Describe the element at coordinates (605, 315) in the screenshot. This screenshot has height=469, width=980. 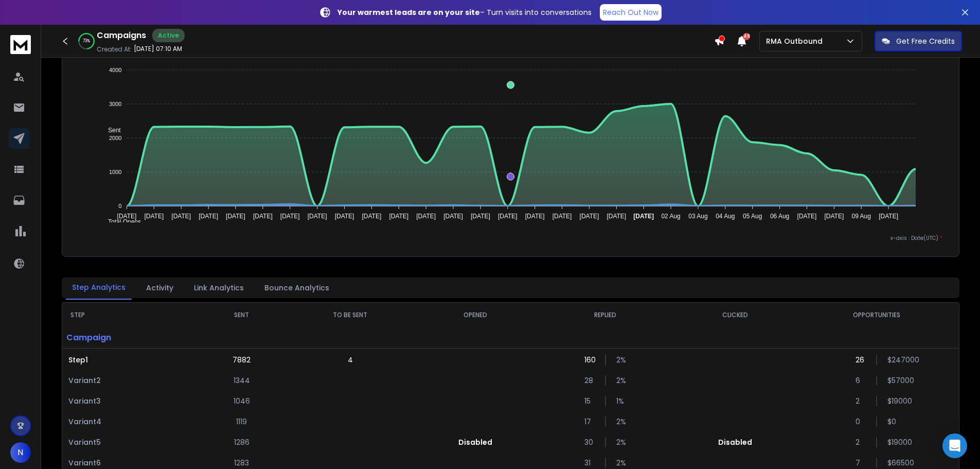
I see `th: REPLIED` at that location.